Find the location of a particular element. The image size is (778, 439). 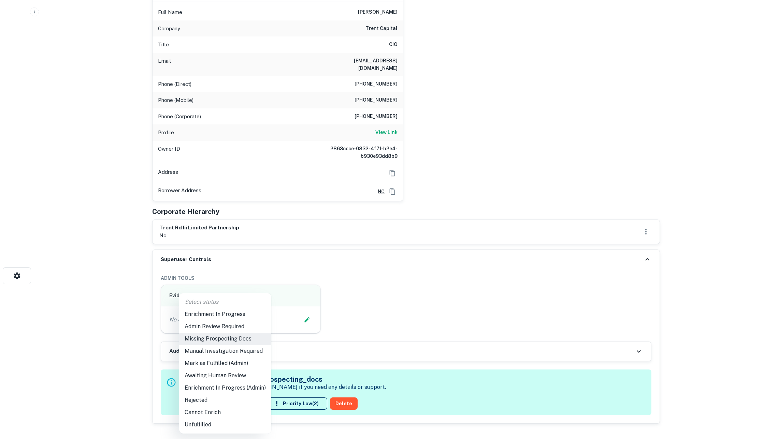

li: Admin Review Required is located at coordinates (225, 327).